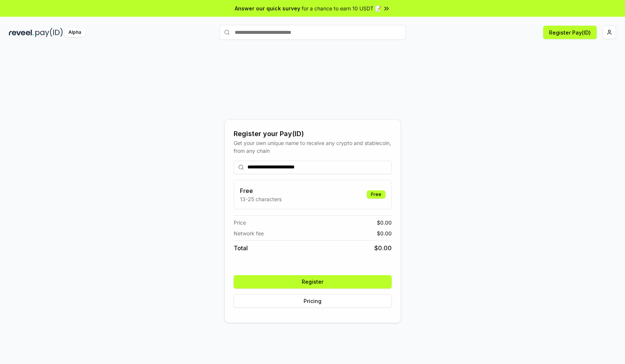  What do you see at coordinates (312, 282) in the screenshot?
I see `button: Register` at bounding box center [312, 282].